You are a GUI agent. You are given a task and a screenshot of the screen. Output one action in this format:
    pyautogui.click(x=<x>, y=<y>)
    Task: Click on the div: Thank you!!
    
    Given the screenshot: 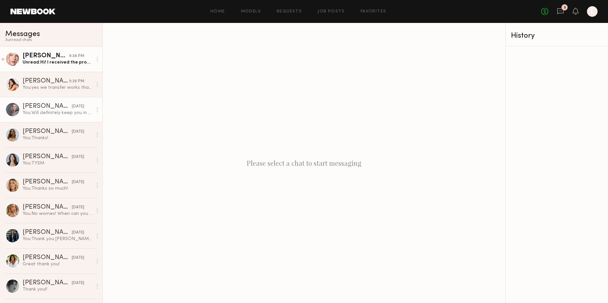 What is the action you would take?
    pyautogui.click(x=57, y=290)
    